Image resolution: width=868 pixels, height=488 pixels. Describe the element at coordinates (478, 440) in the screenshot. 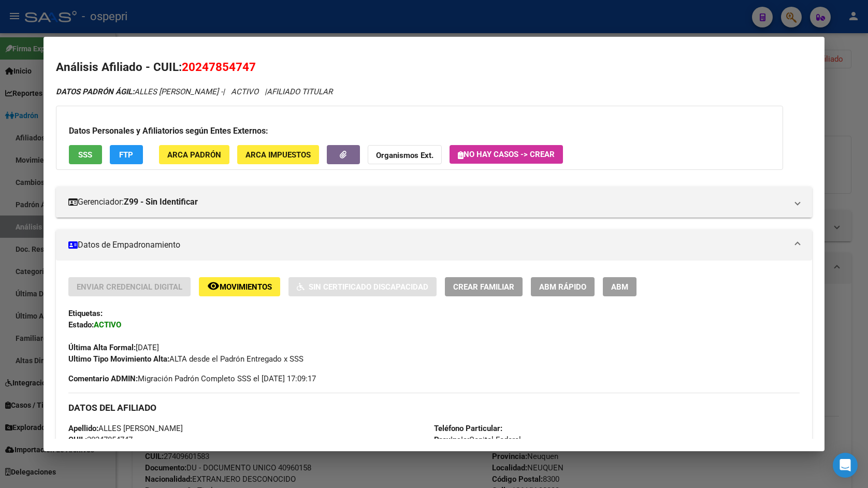

I see `span: Capital Federal` at that location.